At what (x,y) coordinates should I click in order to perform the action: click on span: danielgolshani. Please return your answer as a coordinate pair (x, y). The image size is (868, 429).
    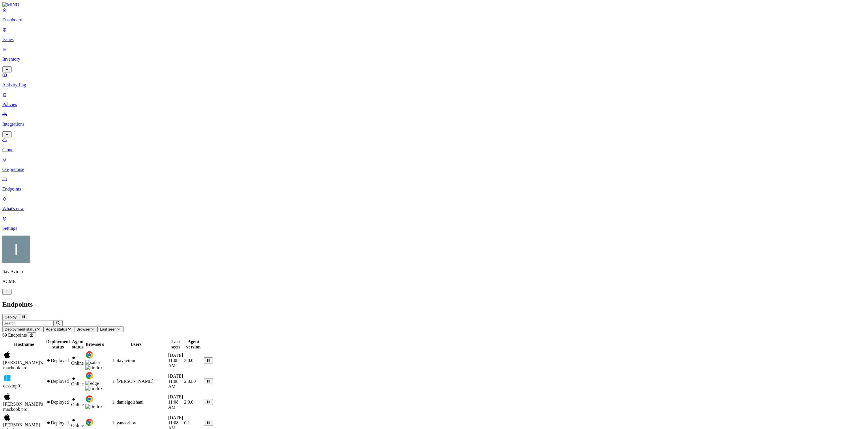
    Looking at the image, I should click on (130, 401).